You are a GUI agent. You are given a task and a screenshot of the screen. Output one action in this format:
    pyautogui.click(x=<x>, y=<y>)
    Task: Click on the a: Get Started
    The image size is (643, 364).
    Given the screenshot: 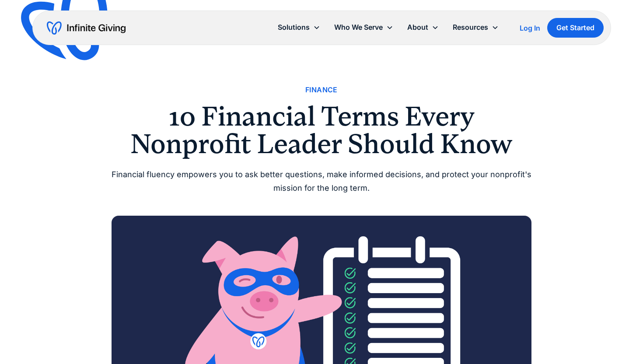 What is the action you would take?
    pyautogui.click(x=575, y=28)
    